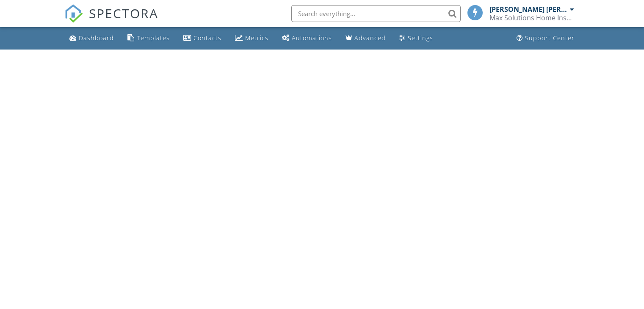  Describe the element at coordinates (252, 38) in the screenshot. I see `a: Metrics` at that location.